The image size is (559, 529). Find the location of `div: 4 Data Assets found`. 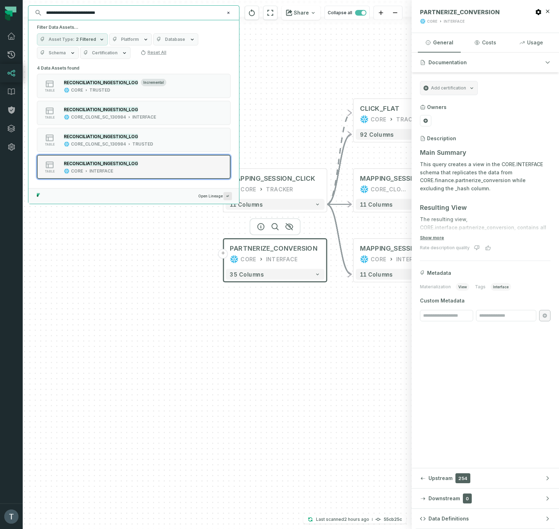

div: 4 Data Assets found is located at coordinates (134, 126).